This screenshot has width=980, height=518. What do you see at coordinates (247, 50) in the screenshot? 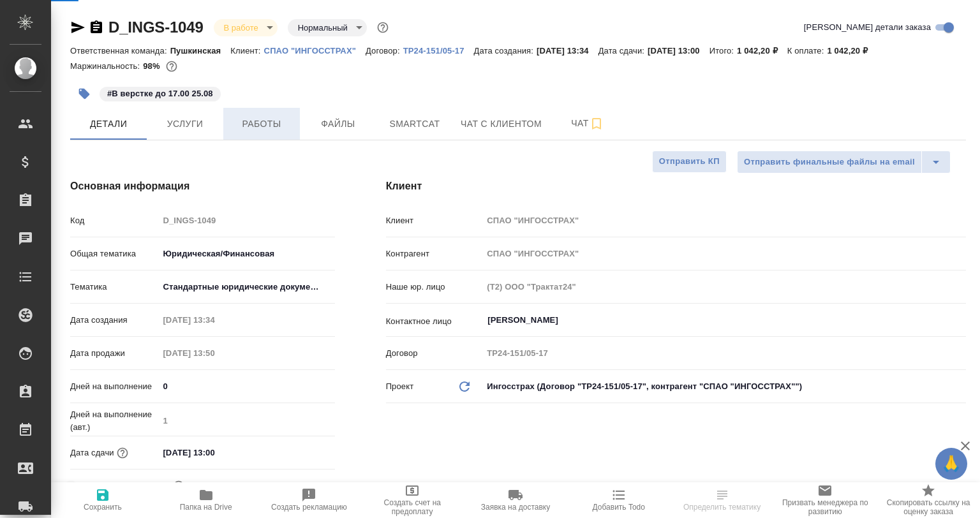
I see `p: Клиент:` at bounding box center [247, 50].